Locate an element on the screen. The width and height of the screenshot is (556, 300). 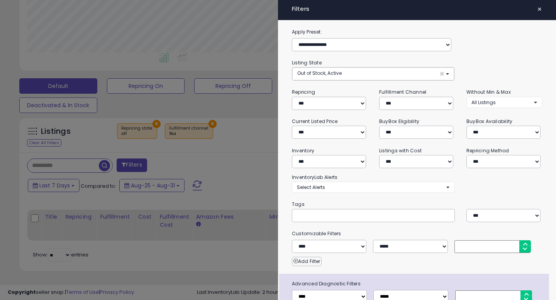
small: Tags is located at coordinates (417, 205).